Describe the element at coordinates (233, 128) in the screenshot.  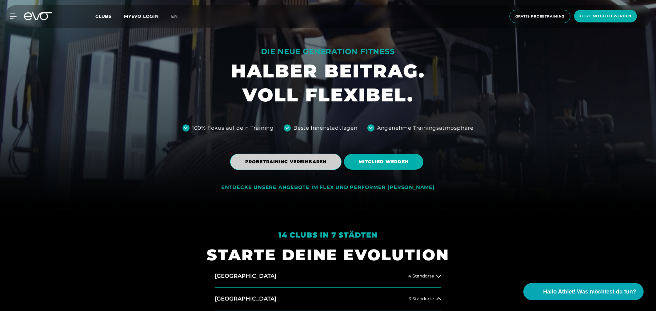
I see `div: 100% Fokus auf dein Training` at that location.